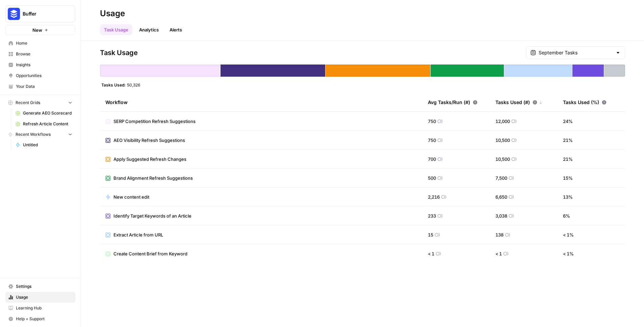  Describe the element at coordinates (127, 197) in the screenshot. I see `a: New content edit` at that location.